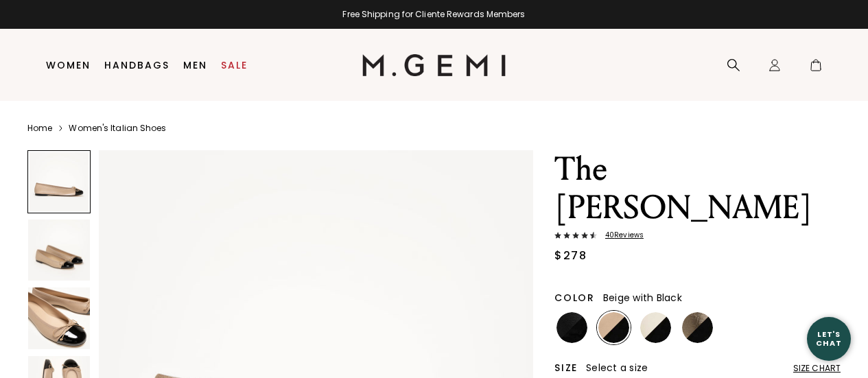 The width and height of the screenshot is (868, 378). What do you see at coordinates (698, 237) in the screenshot?
I see `a: 40Reviews` at bounding box center [698, 237].